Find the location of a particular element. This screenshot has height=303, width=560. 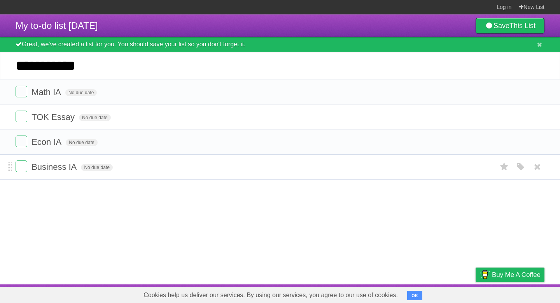

span: Math IA is located at coordinates (47, 92).